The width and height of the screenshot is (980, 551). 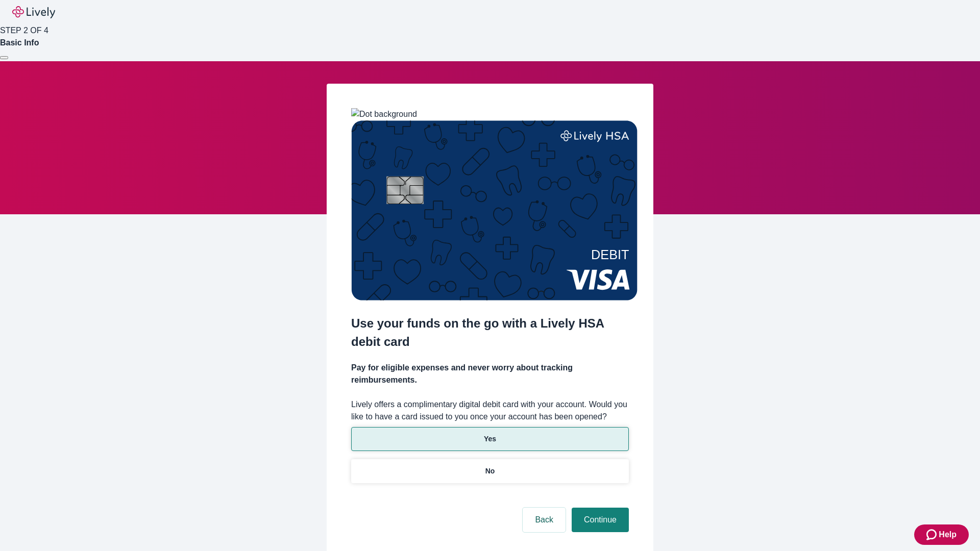 What do you see at coordinates (494, 211) in the screenshot?
I see `img: Debit card` at bounding box center [494, 211].